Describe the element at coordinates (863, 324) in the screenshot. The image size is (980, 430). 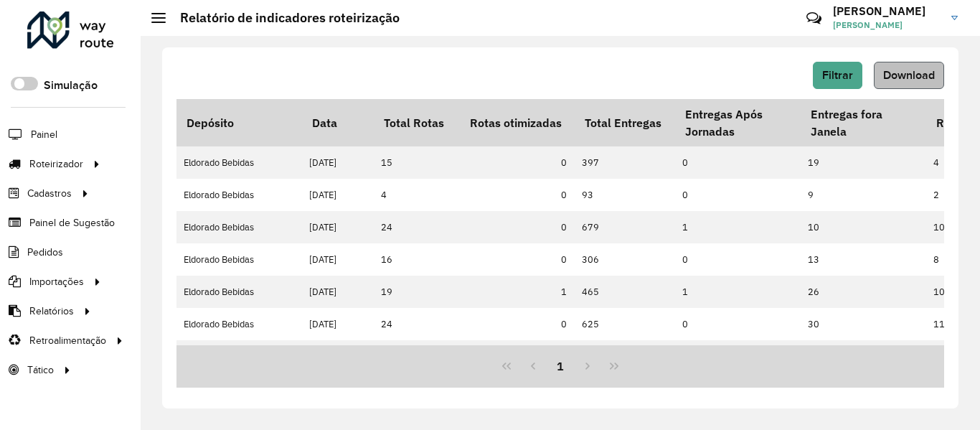
I see `td: 30` at that location.